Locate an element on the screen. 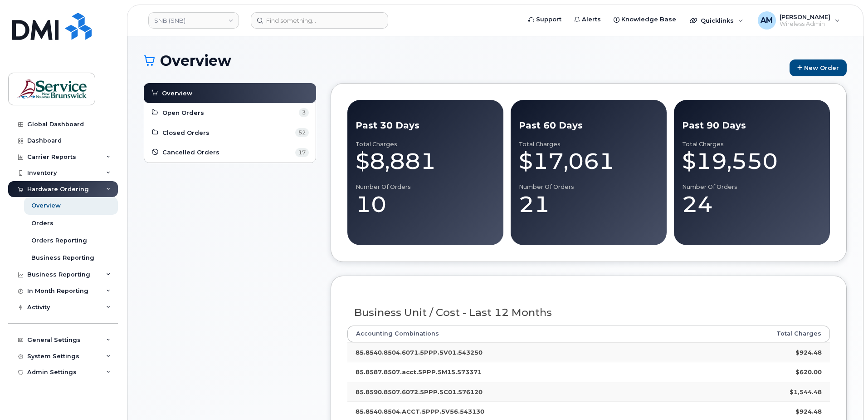  strong: 85.8587.8507.acct.5PPP.5M15.573371 is located at coordinates (418, 372).